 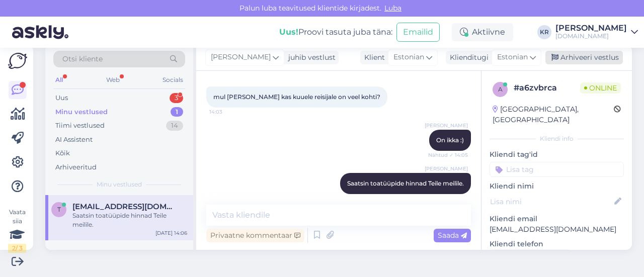 What do you see at coordinates (584, 57) in the screenshot?
I see `div: Arhiveeri vestlus` at bounding box center [584, 57].